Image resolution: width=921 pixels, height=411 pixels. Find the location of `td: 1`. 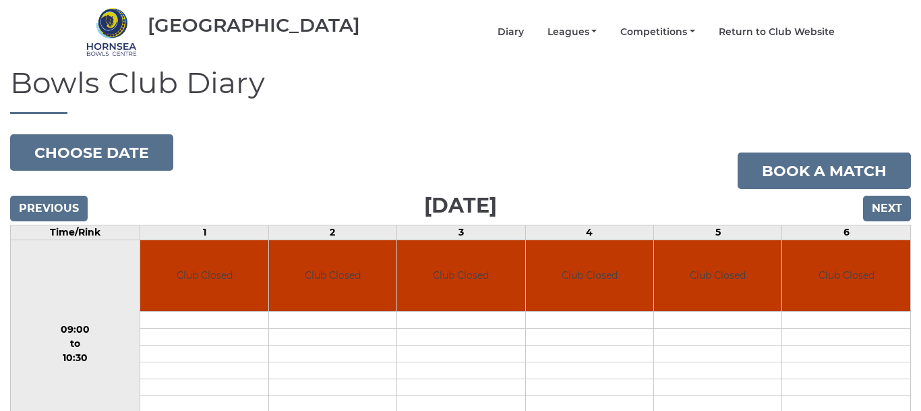

td: 1 is located at coordinates (204, 233).